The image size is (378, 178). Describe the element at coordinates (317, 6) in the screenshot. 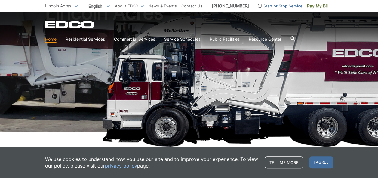

I see `span: Pay My Bill` at that location.